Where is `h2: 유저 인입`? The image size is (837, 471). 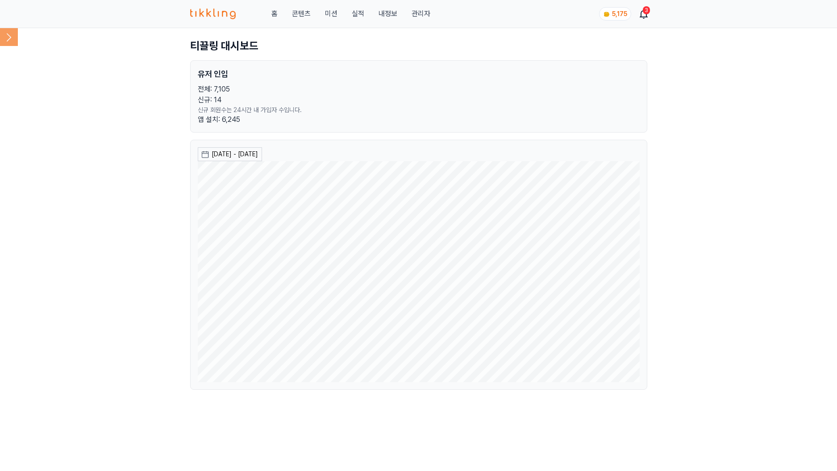 h2: 유저 인입 is located at coordinates (419, 74).